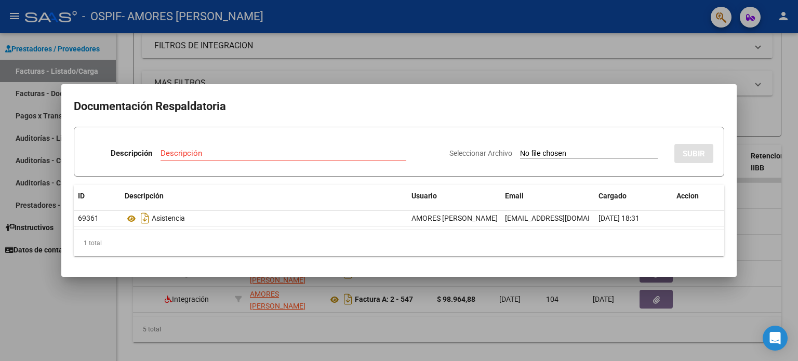 The width and height of the screenshot is (798, 361). Describe the element at coordinates (88, 218) in the screenshot. I see `span: 69361` at that location.